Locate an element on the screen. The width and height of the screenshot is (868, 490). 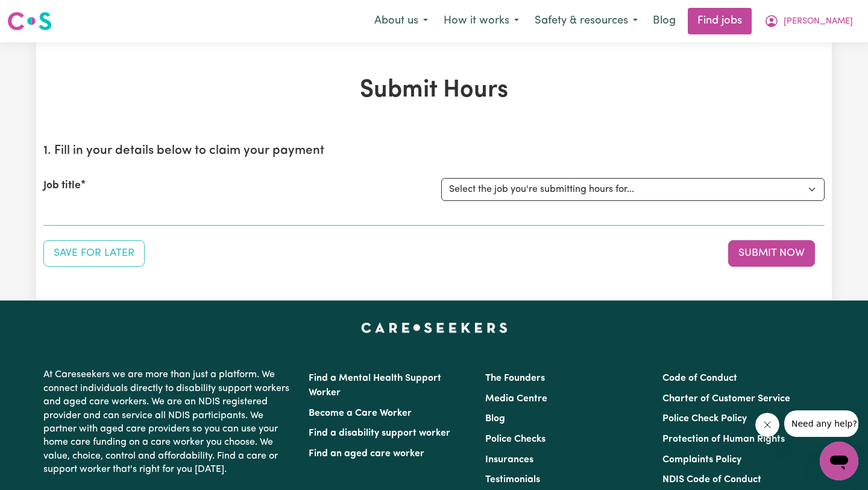
button: Submit your job report is located at coordinates (772, 254).